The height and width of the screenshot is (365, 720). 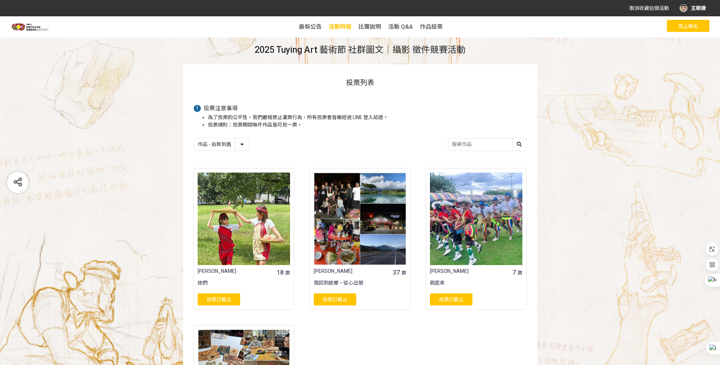 What do you see at coordinates (310, 27) in the screenshot?
I see `span: 最新公告` at bounding box center [310, 27].